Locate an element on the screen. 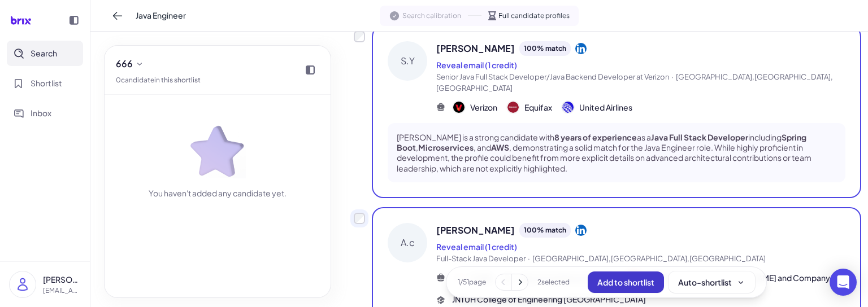  strong: 8 years of experience is located at coordinates (595, 137).